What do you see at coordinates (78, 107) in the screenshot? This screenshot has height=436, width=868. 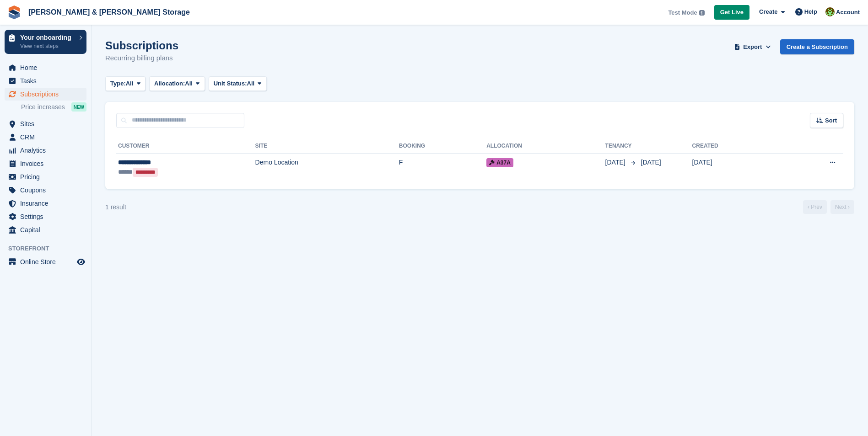 I see `div: NEW` at bounding box center [78, 107].